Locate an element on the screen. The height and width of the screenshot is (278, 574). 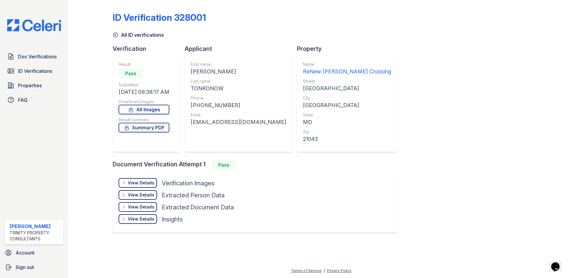
div: City is located at coordinates (347, 98).